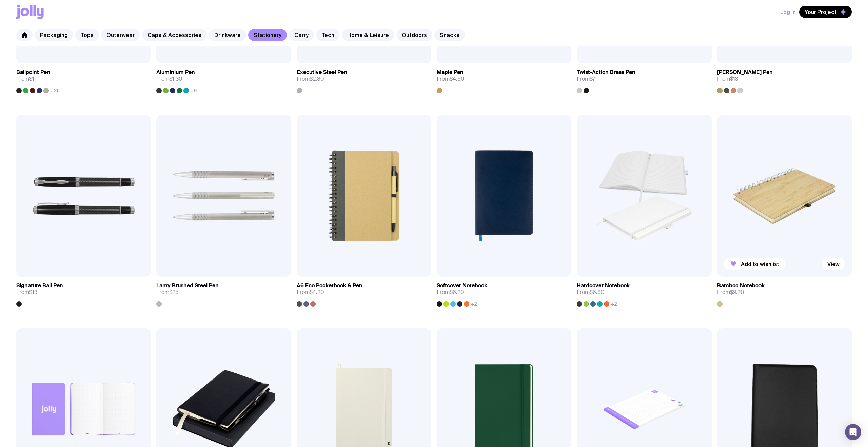 Image resolution: width=868 pixels, height=447 pixels. Describe the element at coordinates (328, 35) in the screenshot. I see `a: Tech` at that location.